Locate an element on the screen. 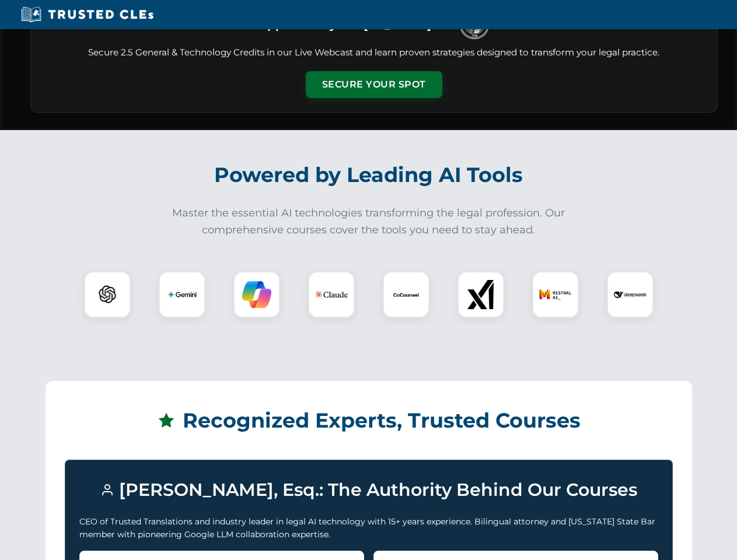  img: Copilot Logo is located at coordinates (257, 294).